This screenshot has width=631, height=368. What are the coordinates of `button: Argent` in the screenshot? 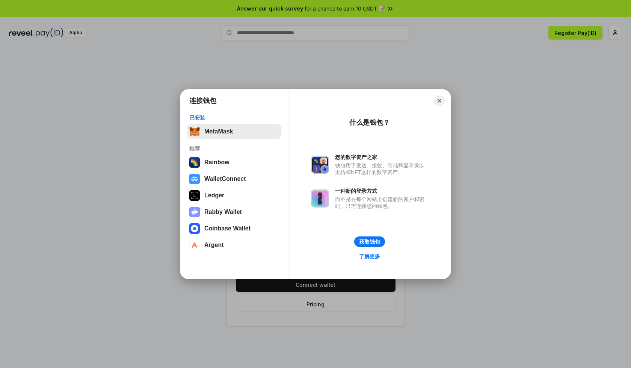 It's located at (234, 245).